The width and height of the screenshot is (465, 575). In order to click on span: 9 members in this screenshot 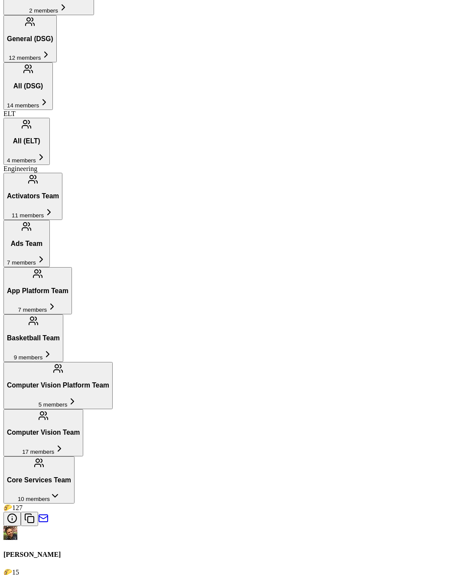, I will do `click(28, 357)`.